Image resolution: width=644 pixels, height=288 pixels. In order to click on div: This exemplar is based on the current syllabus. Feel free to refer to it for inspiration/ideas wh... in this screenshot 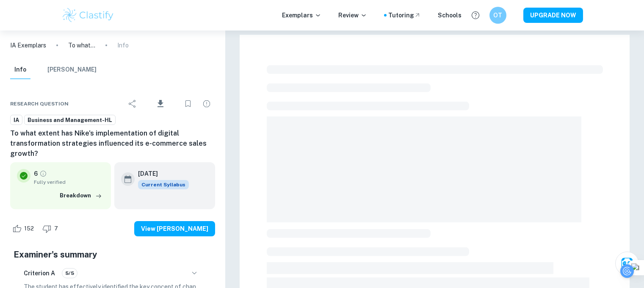, I will do `click(163, 184)`.